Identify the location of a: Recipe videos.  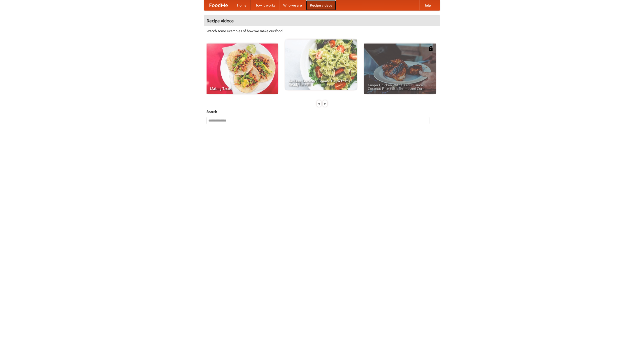
(321, 5).